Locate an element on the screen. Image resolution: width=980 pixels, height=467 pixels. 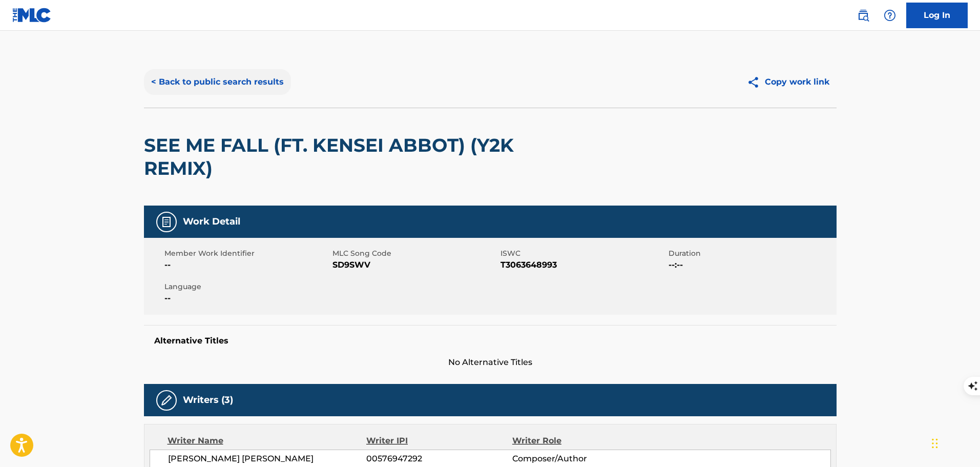
img: Copy work link is located at coordinates (756, 82).